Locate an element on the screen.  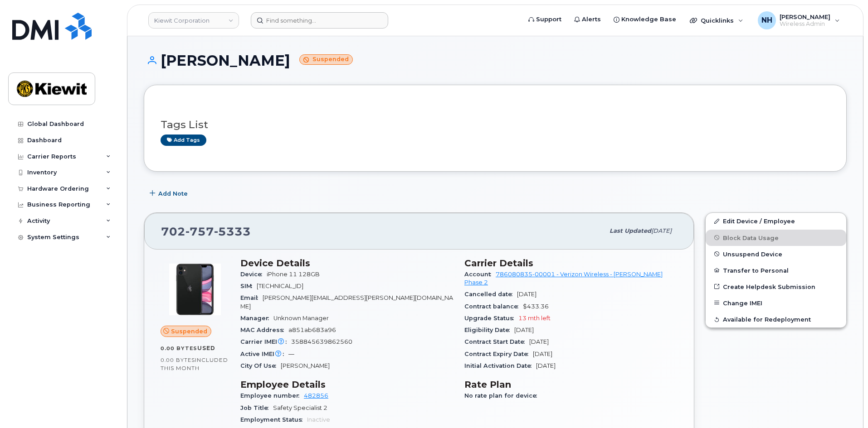
a: Edit Device / Employee is located at coordinates (776, 221).